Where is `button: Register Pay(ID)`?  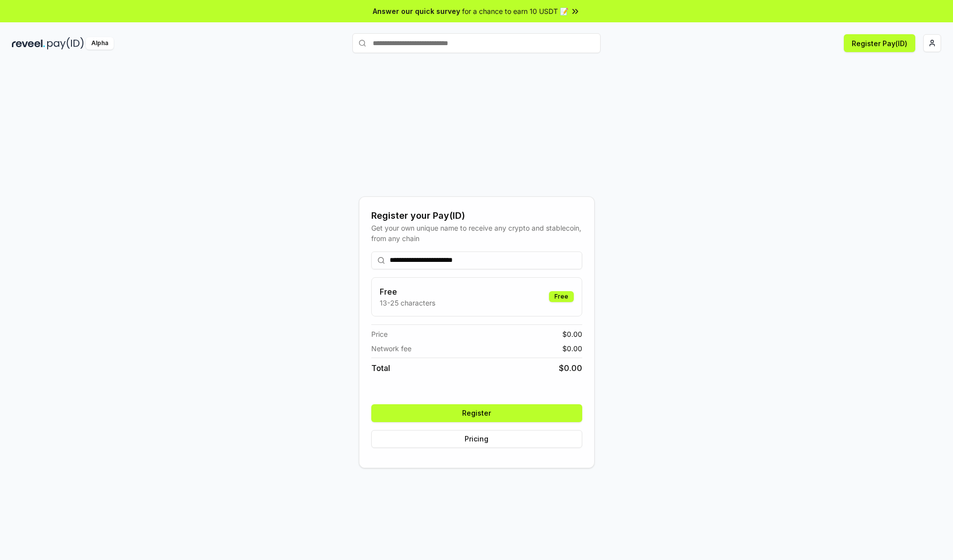 button: Register Pay(ID) is located at coordinates (880, 43).